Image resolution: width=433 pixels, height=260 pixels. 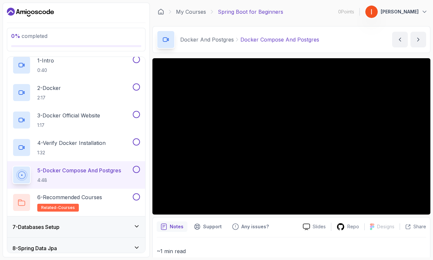 I want to click on button: Share, so click(x=412, y=226).